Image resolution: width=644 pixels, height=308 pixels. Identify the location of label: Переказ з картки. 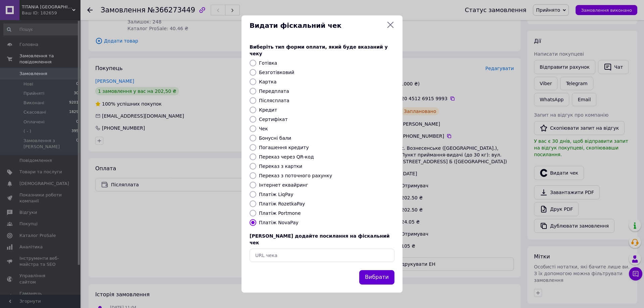
(281, 167).